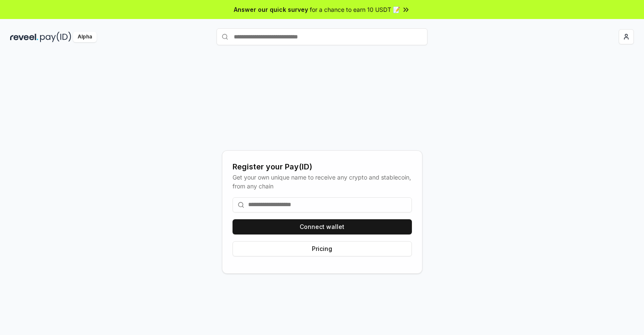 Image resolution: width=644 pixels, height=335 pixels. What do you see at coordinates (322, 167) in the screenshot?
I see `div: Register your Pay(ID)` at bounding box center [322, 167].